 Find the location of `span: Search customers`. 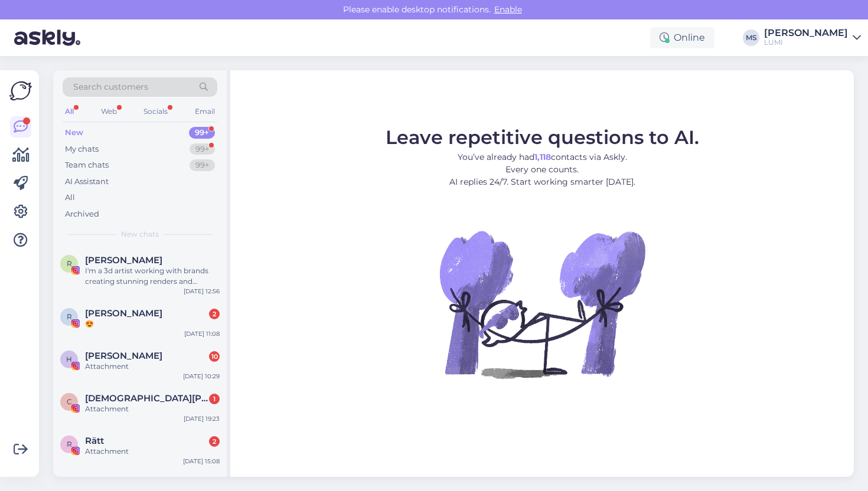

span: Search customers is located at coordinates (110, 87).